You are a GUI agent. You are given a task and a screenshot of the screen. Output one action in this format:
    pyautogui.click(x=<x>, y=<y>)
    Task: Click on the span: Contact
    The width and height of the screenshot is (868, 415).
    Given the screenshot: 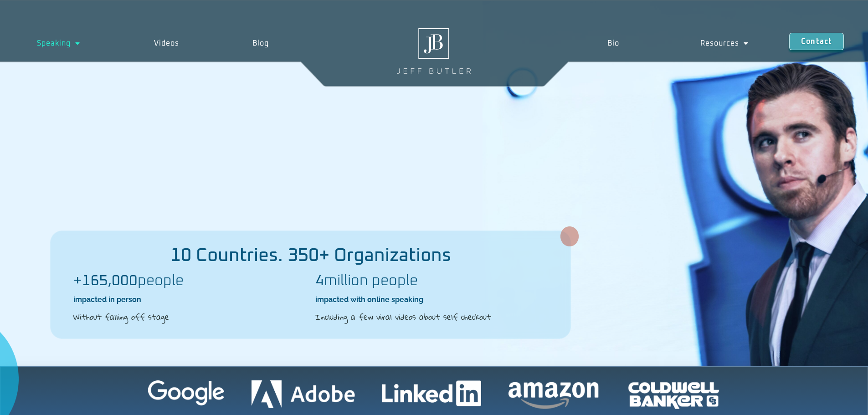 What is the action you would take?
    pyautogui.click(x=817, y=42)
    